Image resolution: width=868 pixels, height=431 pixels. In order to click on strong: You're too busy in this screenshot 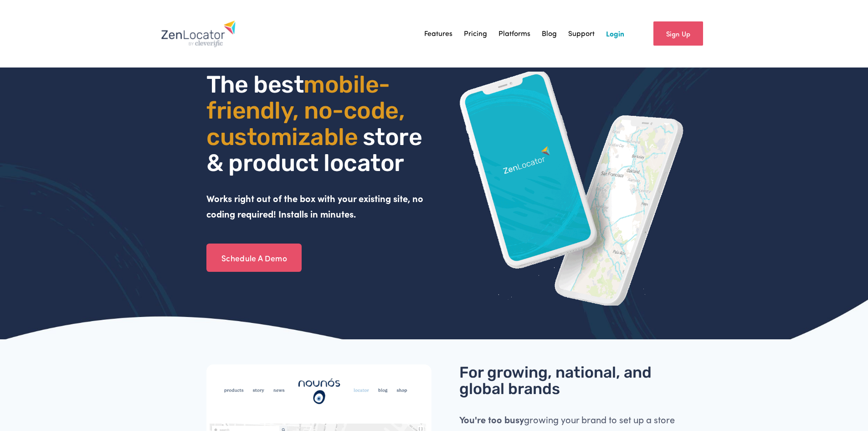, I will do `click(492, 419)`.